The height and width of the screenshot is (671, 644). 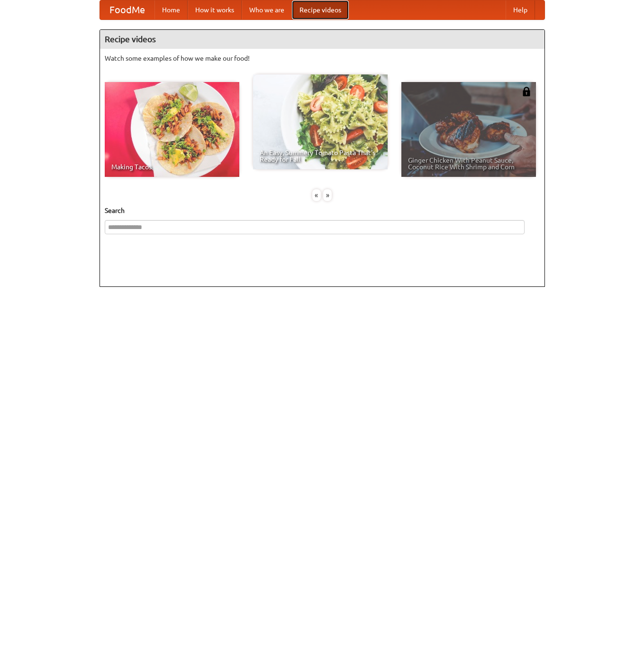 What do you see at coordinates (214, 10) in the screenshot?
I see `a: How it works` at bounding box center [214, 10].